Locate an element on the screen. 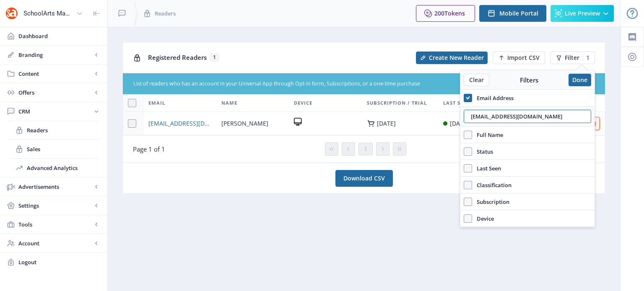  span: CRM is located at coordinates (56, 112).